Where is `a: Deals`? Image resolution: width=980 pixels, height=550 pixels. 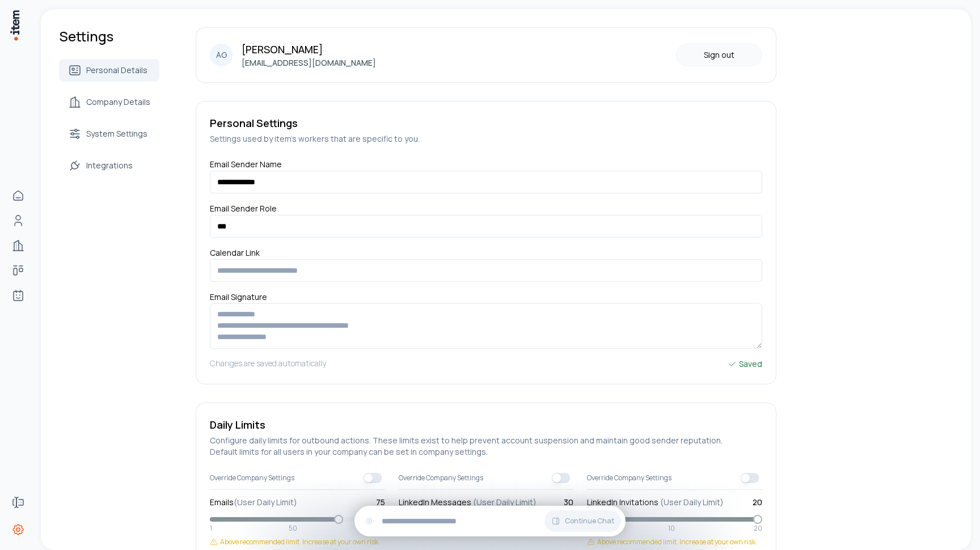
a: Deals is located at coordinates (18, 271).